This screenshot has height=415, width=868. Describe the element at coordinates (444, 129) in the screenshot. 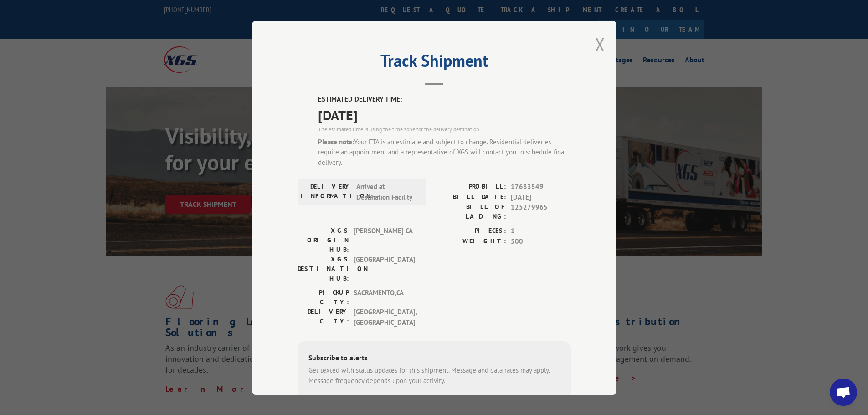

I see `div: The estimated time is using the time zone for the delivery destination.` at that location.